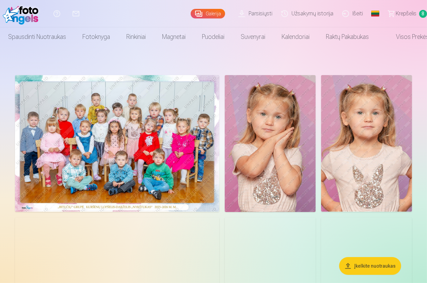  I want to click on a: Magnetai, so click(174, 37).